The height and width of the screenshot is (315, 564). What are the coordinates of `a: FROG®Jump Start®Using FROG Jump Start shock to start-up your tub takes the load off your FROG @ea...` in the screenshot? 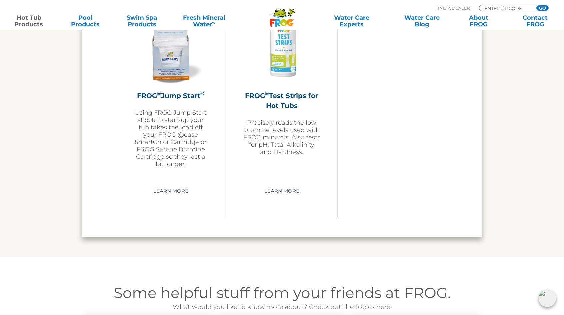 It's located at (171, 93).